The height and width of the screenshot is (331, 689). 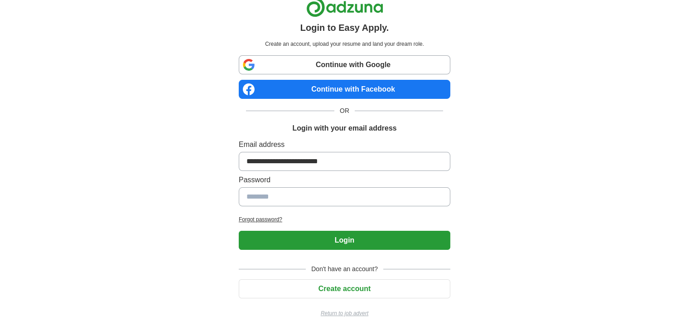 What do you see at coordinates (344, 219) in the screenshot?
I see `a: Forgot password?` at bounding box center [344, 219].